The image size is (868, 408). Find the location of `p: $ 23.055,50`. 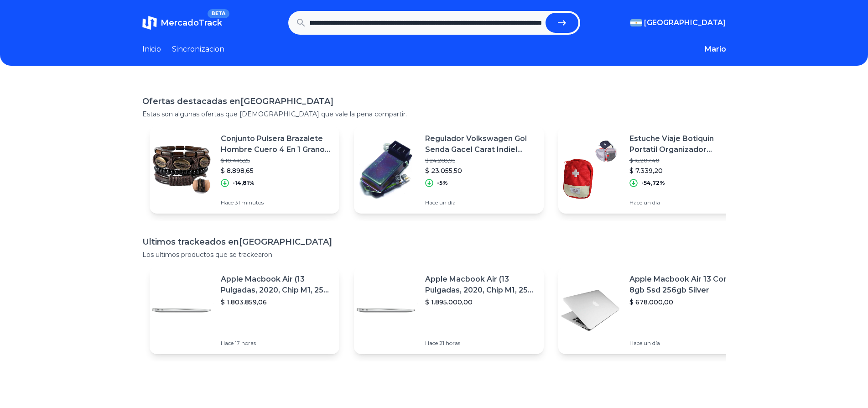

p: $ 23.055,50 is located at coordinates (481, 170).